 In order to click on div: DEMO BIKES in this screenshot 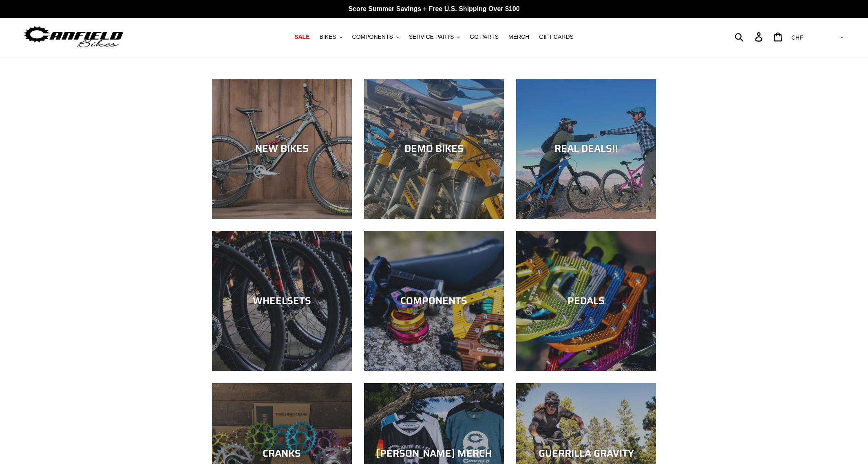, I will do `click(434, 149)`.